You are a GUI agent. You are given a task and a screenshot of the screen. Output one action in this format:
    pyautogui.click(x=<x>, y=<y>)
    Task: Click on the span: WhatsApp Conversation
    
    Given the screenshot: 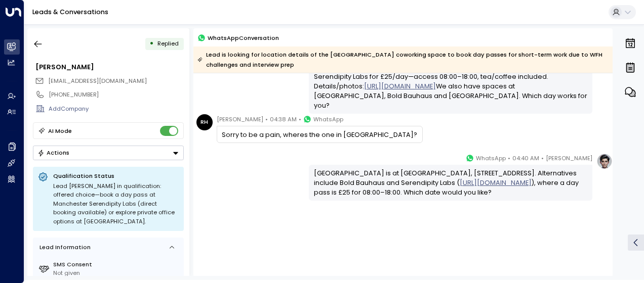 What is the action you would take?
    pyautogui.click(x=243, y=38)
    